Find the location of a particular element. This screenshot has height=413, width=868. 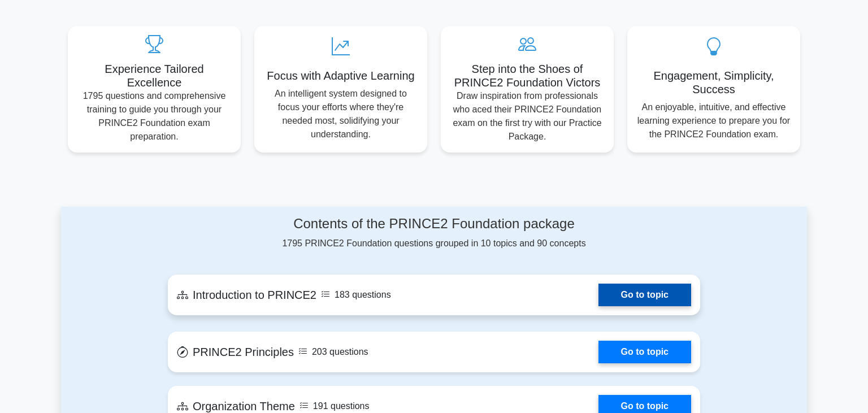

p: Draw inspiration from professionals who aced their PRINCE2 Foundation exam on the first try with ... is located at coordinates (527, 117).